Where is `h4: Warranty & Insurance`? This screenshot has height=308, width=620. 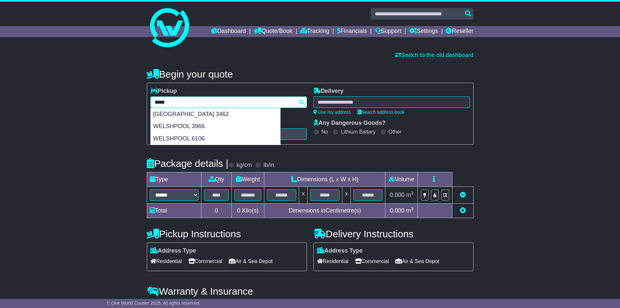 h4: Warranty & Insurance is located at coordinates (310, 291).